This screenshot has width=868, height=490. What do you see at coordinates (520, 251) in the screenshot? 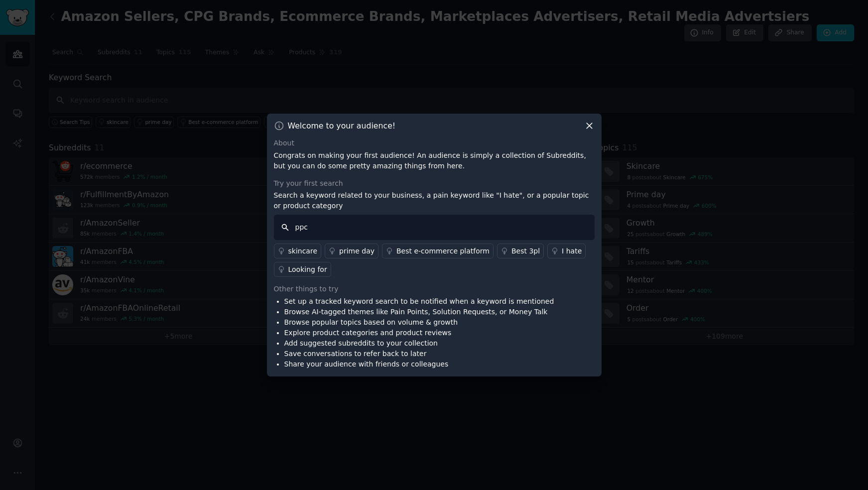
I see `a: Best 3pl` at bounding box center [520, 251].